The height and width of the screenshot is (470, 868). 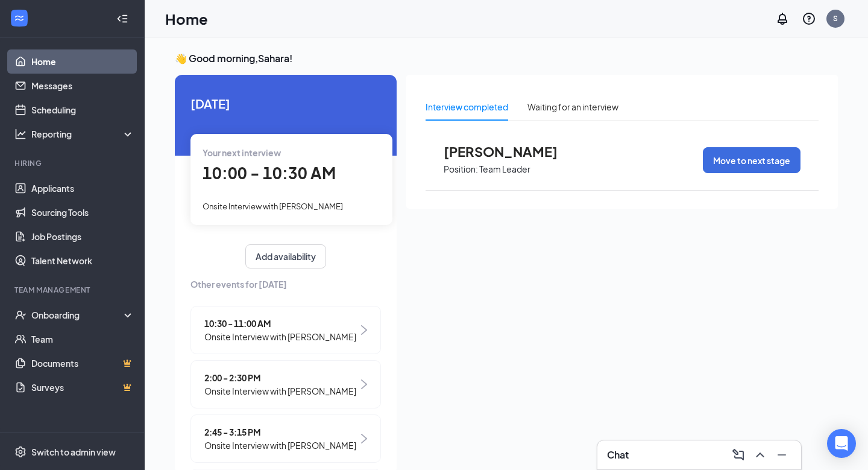 I want to click on span: 2:45 - 3:15 PM, so click(x=280, y=432).